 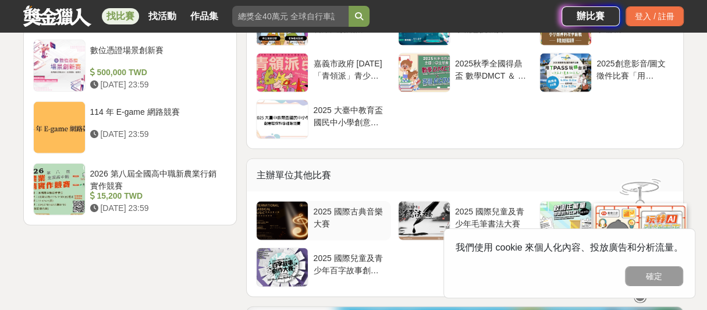 What do you see at coordinates (162, 16) in the screenshot?
I see `a: 找活動` at bounding box center [162, 16].